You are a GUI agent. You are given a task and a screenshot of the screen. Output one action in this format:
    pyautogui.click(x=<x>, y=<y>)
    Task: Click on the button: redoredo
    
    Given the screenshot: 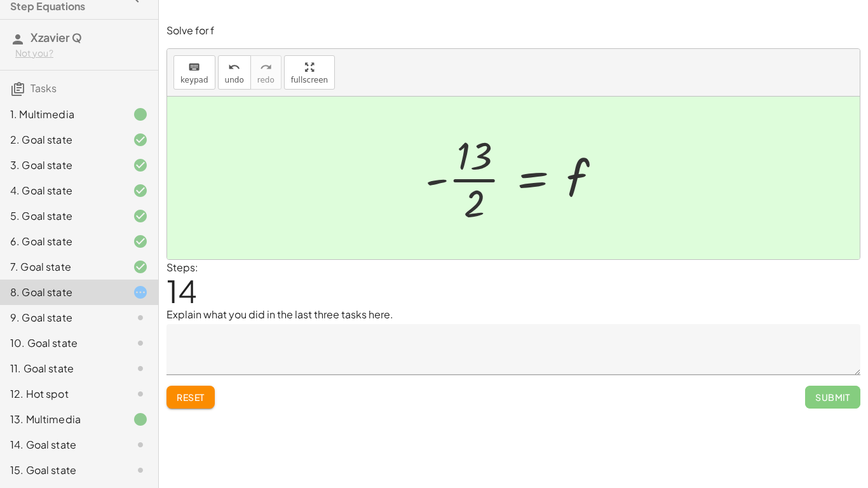 What is the action you would take?
    pyautogui.click(x=266, y=72)
    